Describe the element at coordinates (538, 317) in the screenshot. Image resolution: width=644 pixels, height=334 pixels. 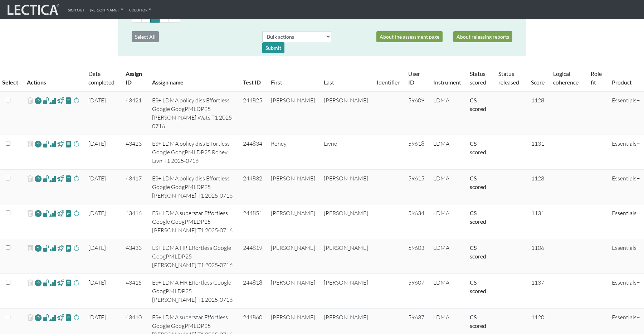
I see `span: 1120` at that location.